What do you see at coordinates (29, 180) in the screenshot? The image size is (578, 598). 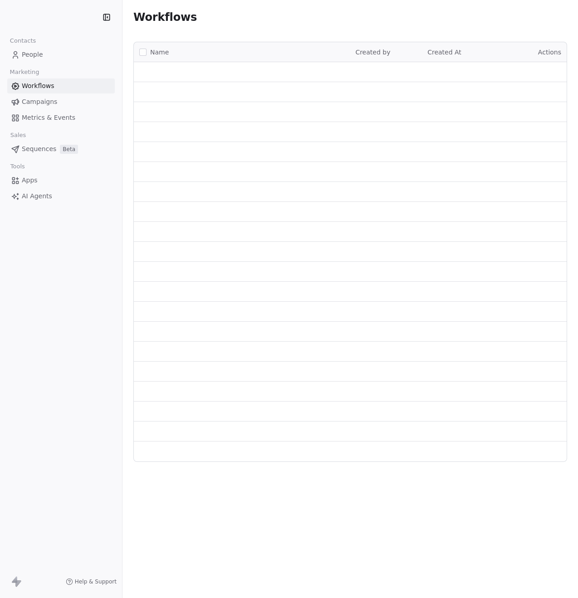 I see `span: Apps` at bounding box center [29, 180].